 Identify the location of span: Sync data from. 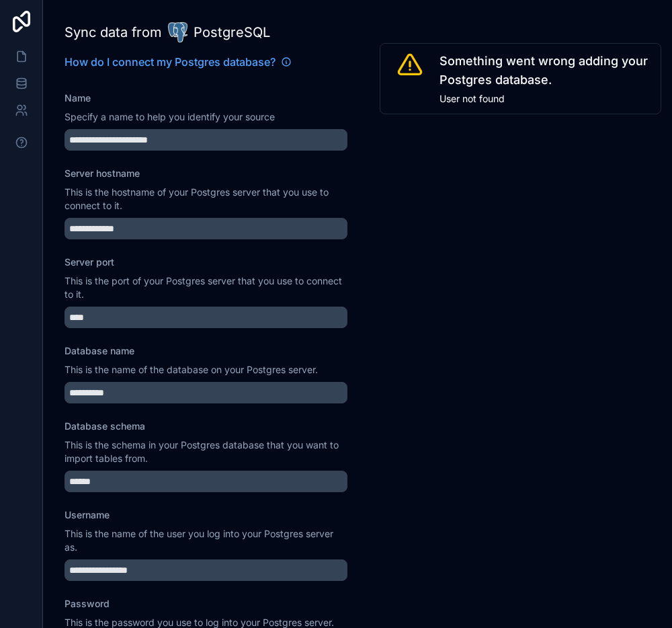
(113, 32).